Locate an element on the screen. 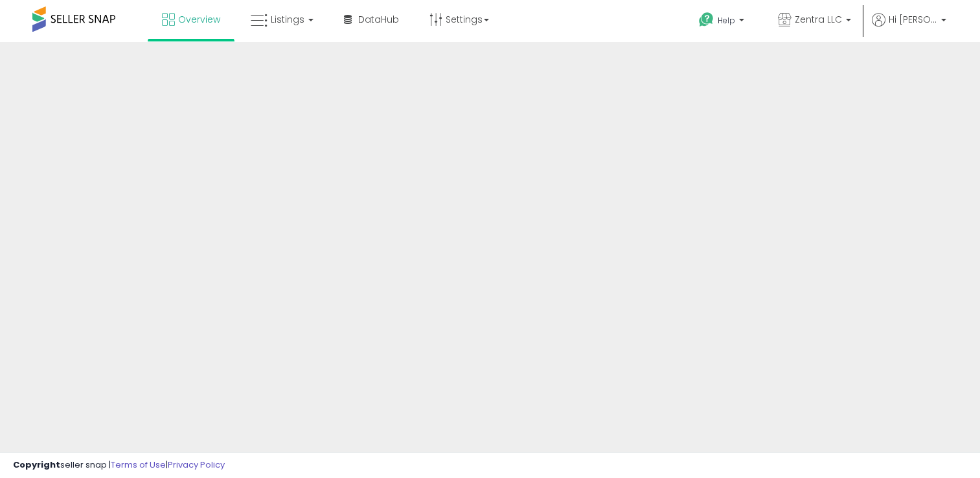 Image resolution: width=980 pixels, height=478 pixels. a: Privacy Policy is located at coordinates (196, 464).